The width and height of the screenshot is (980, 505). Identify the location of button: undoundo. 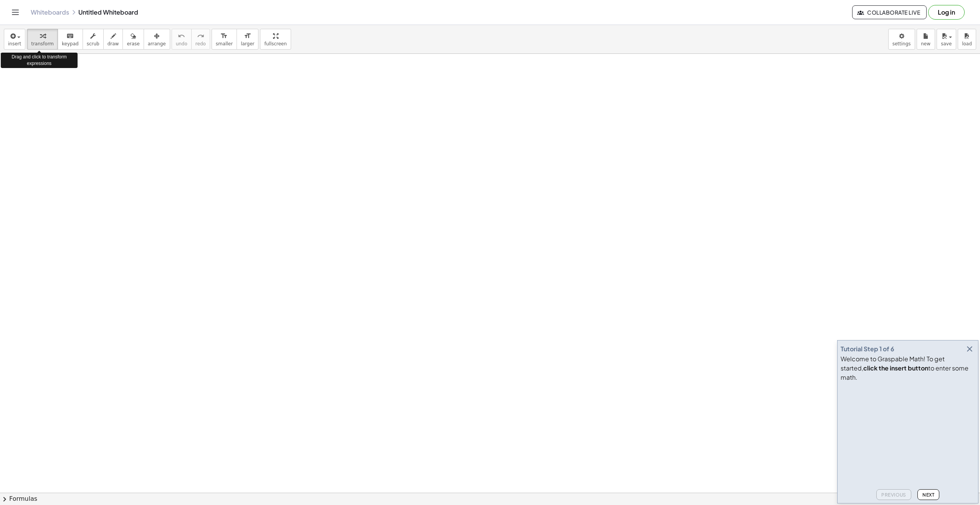
(181, 39).